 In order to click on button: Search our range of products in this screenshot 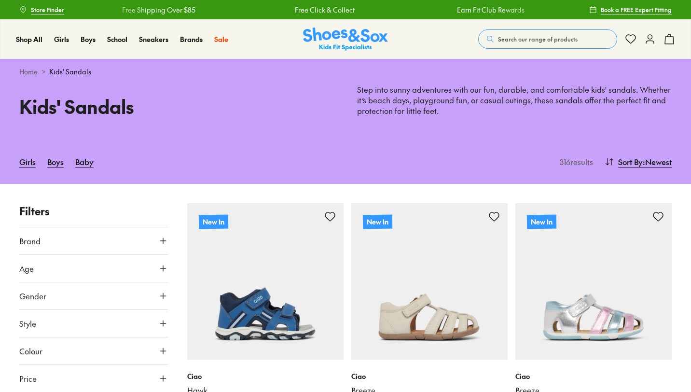, I will do `click(548, 39)`.